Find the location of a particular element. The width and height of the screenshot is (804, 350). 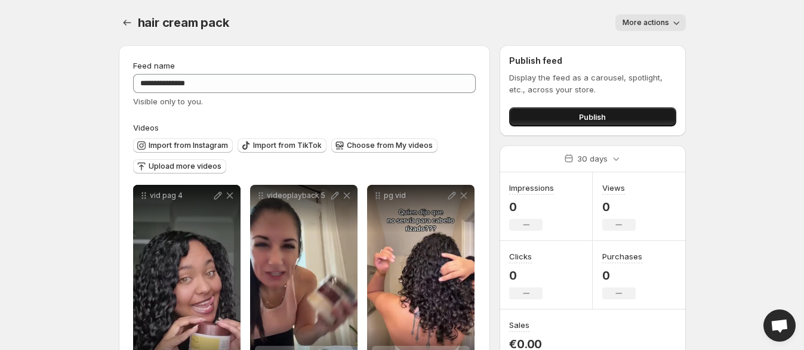

button: Upload more videos is located at coordinates (180, 166).